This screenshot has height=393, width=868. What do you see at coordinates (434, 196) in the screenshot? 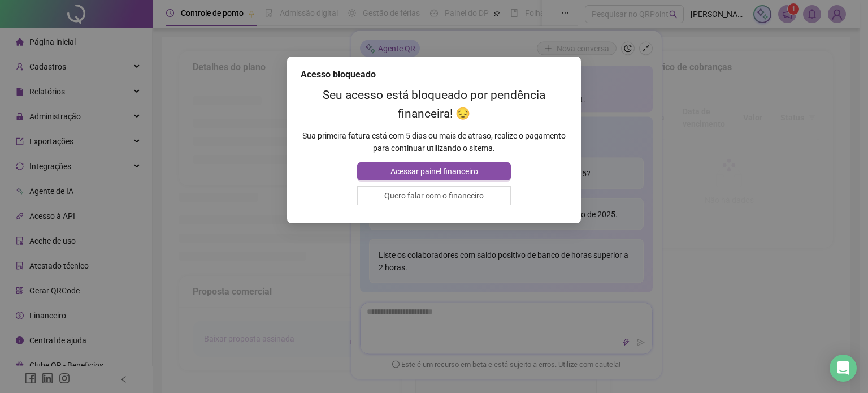
I see `button: Quero falar com o financeiro` at bounding box center [434, 196].